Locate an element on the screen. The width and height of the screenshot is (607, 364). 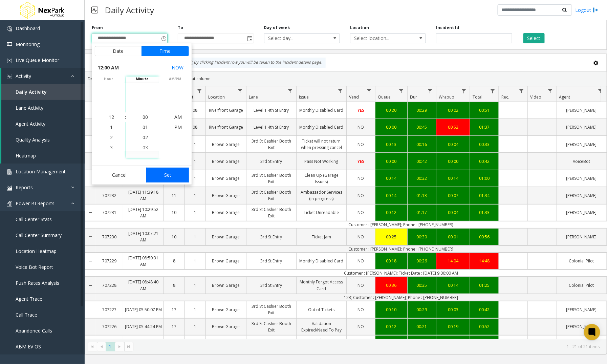
a: Location Filter Menu is located at coordinates (240, 91).